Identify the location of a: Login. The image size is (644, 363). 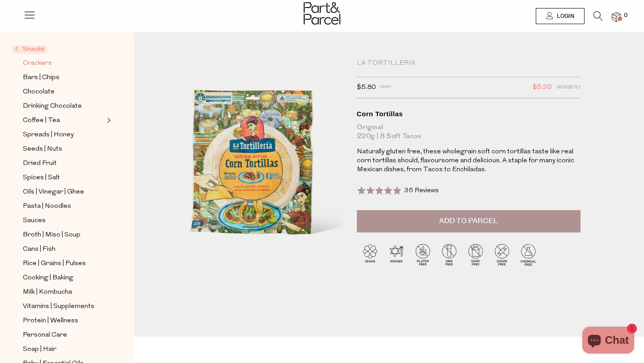
(560, 16).